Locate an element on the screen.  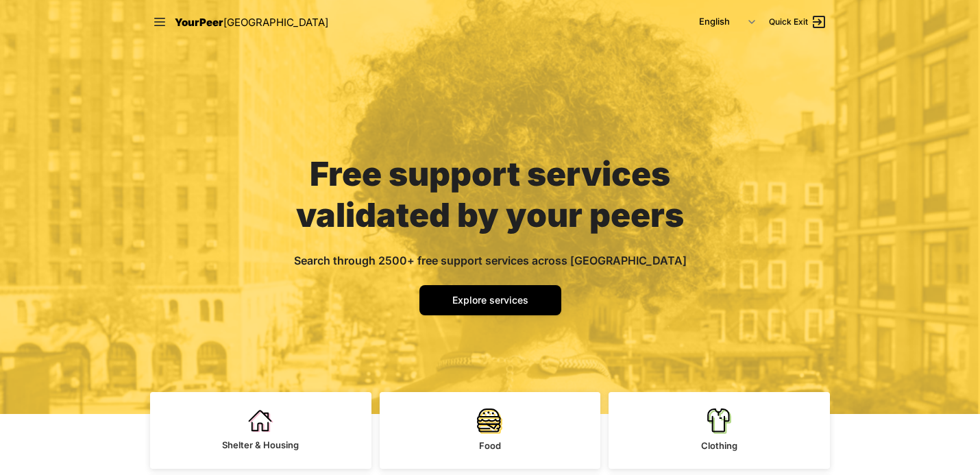
a: Food is located at coordinates (490, 431).